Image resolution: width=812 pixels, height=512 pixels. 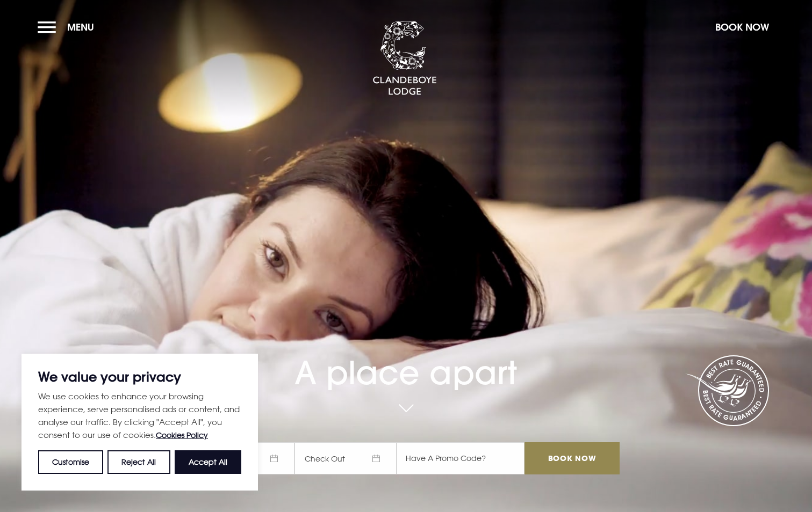 I want to click on button: Menu, so click(x=68, y=27).